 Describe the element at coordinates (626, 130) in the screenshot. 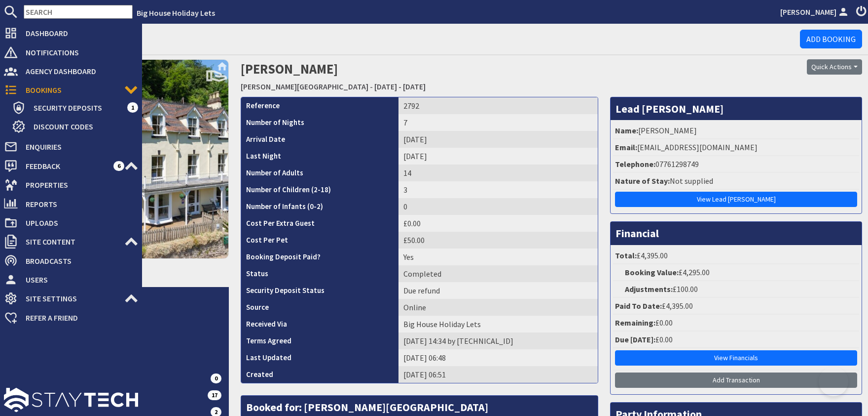

I see `strong: Name:` at that location.